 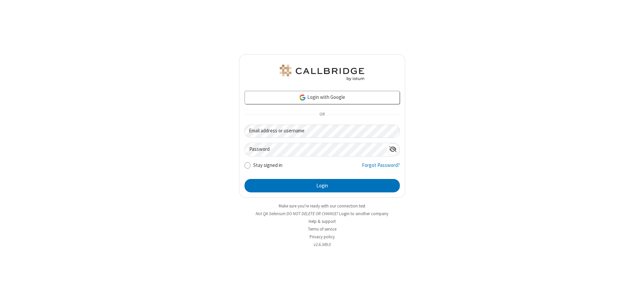 I want to click on a: Forgot Password?, so click(x=381, y=168).